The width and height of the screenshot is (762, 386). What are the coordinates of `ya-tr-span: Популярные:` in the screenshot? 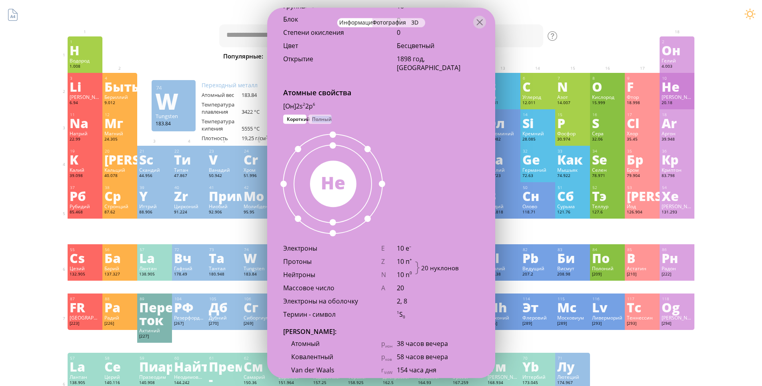 It's located at (243, 56).